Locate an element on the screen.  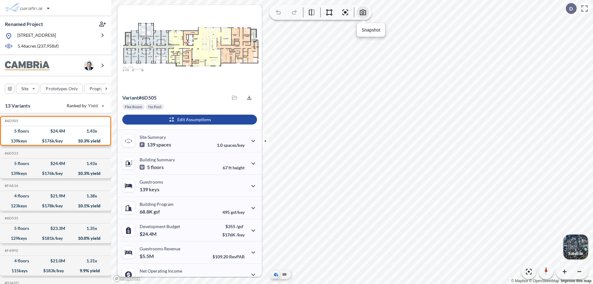
span: Variant is located at coordinates (130, 97).